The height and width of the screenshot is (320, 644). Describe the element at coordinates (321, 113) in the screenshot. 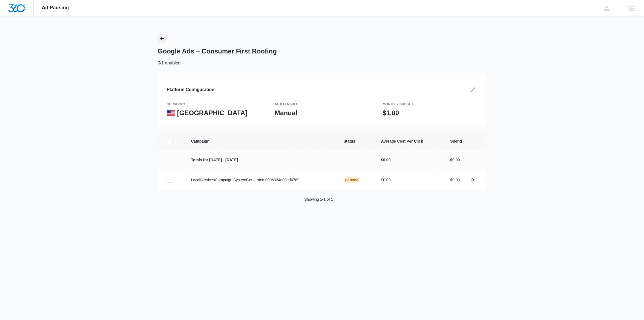

I see `p: Manual` at that location.